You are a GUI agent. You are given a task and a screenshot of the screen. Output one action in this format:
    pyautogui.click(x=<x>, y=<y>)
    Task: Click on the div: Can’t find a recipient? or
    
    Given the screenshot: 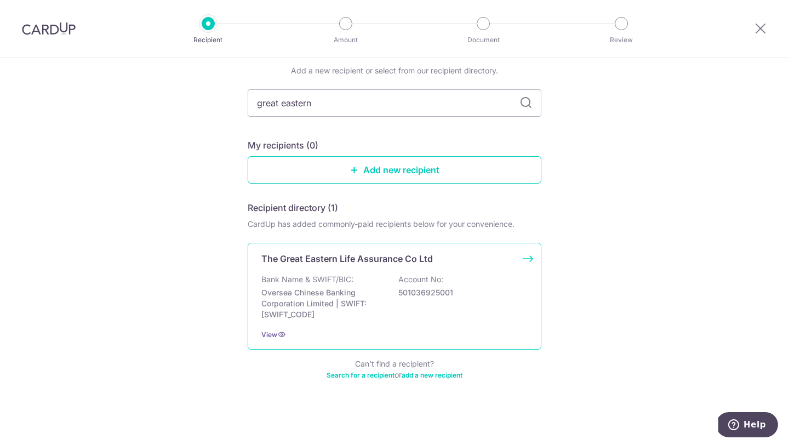 What is the action you would take?
    pyautogui.click(x=394, y=369)
    